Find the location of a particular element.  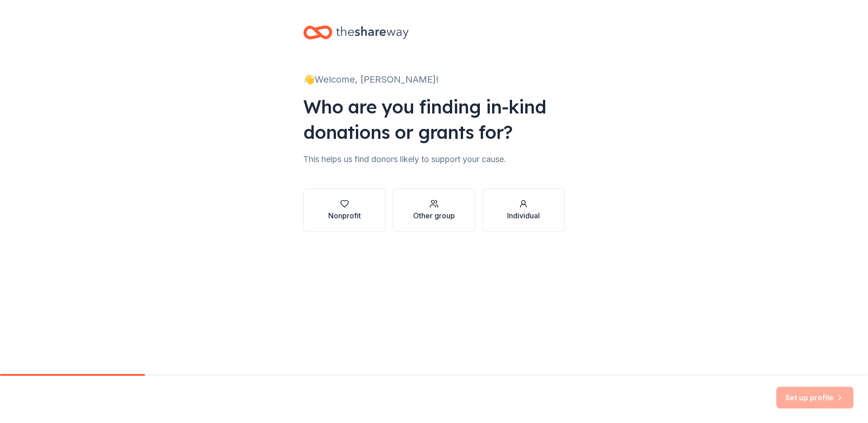

button: Nonprofit is located at coordinates (344, 210).